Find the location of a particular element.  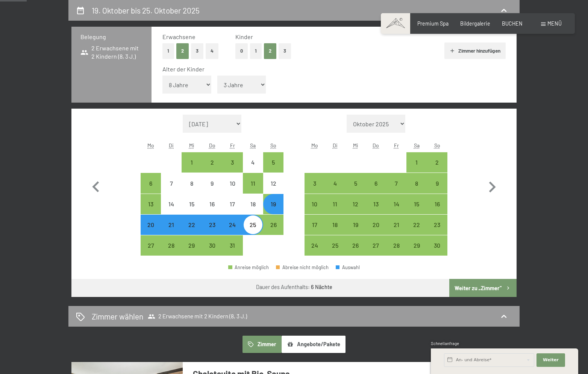

a: Bildergalerie is located at coordinates (475, 23).